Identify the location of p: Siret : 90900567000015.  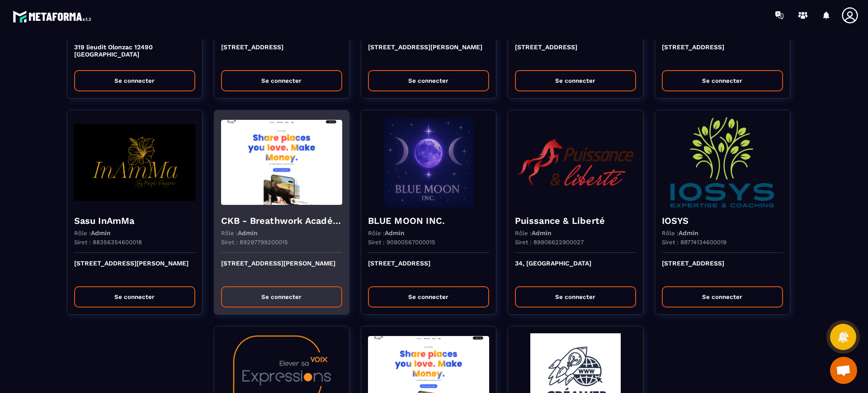
(401, 242).